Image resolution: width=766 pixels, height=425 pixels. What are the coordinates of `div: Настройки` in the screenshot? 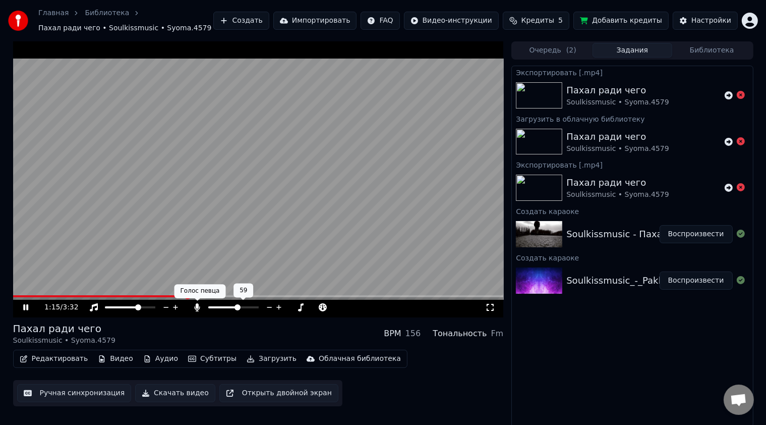 It's located at (711, 21).